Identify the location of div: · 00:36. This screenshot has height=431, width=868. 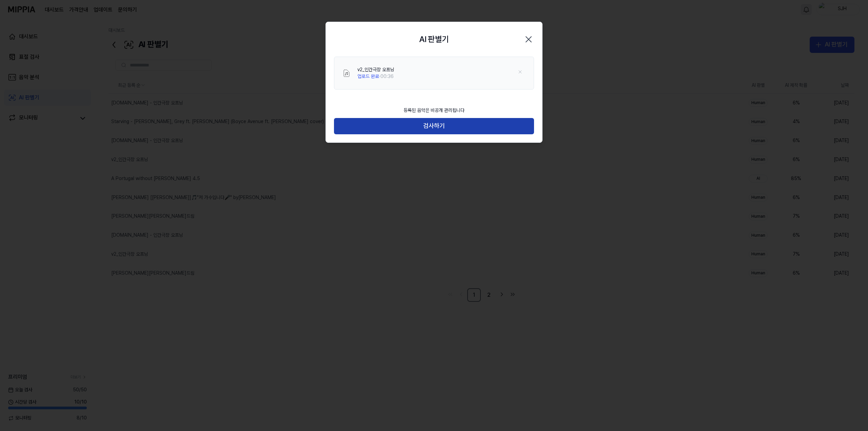
(375, 76).